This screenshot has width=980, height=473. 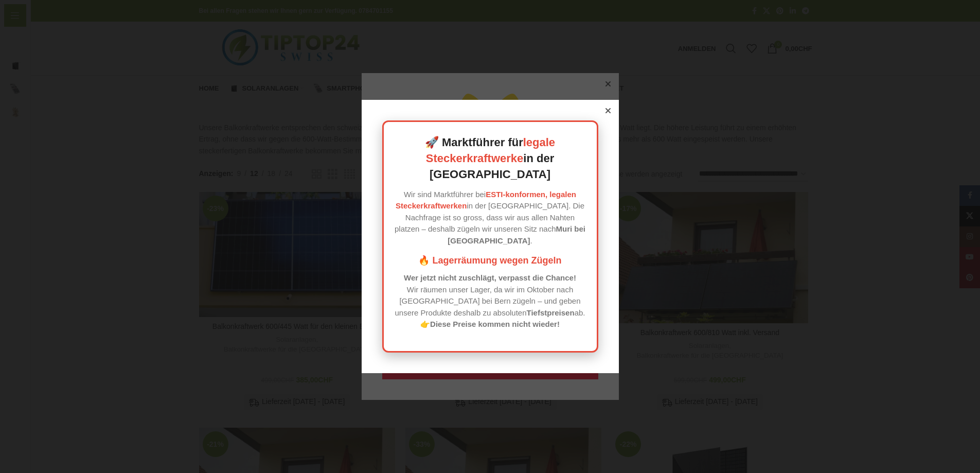 I want to click on strong: Diese Preise kommen nicht wieder!, so click(x=495, y=324).